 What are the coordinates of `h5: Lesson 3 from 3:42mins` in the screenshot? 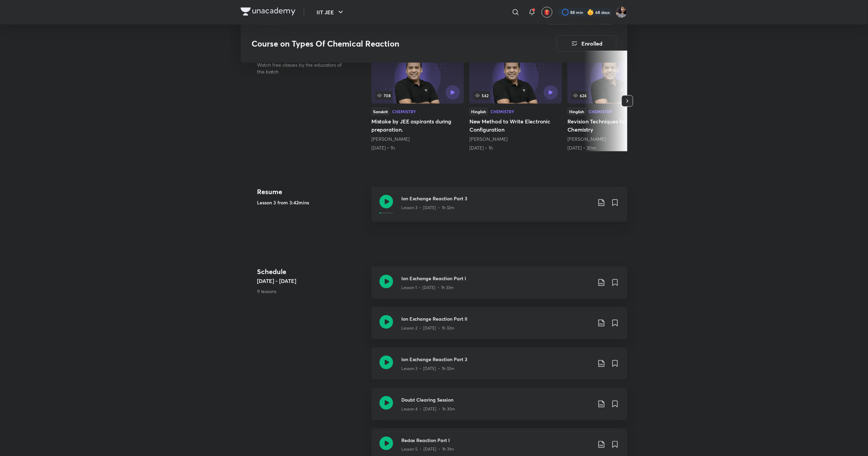 It's located at (311, 202).